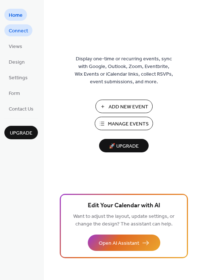 The image size is (204, 280). What do you see at coordinates (18, 31) in the screenshot?
I see `span: Connect` at bounding box center [18, 31].